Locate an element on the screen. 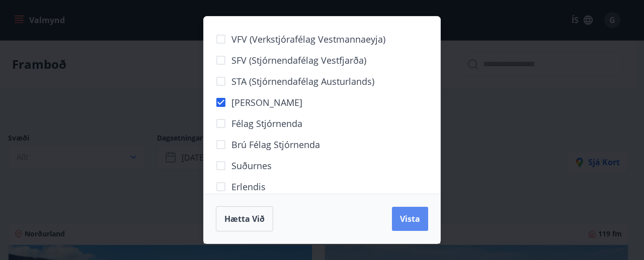 The image size is (644, 260). span: Vista is located at coordinates (410, 219).